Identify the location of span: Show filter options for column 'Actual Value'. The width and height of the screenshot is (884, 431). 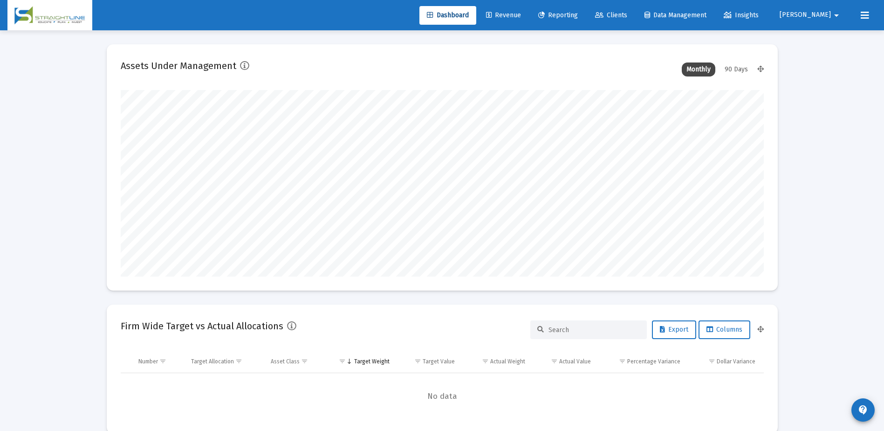
(554, 361).